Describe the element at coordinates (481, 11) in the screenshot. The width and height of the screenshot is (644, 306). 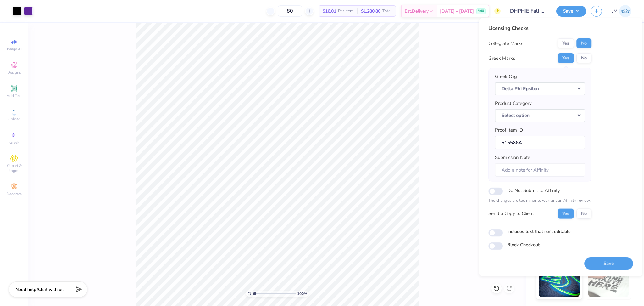
I see `span: FREE` at that location.